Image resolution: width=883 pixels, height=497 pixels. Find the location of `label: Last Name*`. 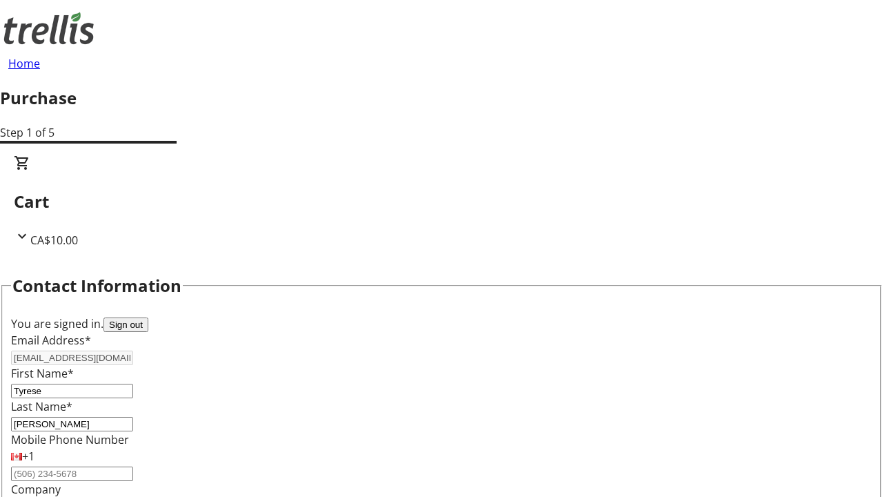

label: Last Name* is located at coordinates (41, 406).